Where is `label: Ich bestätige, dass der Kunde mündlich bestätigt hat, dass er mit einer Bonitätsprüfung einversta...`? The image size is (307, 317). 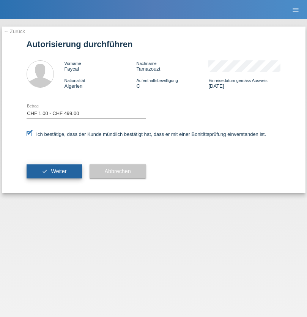
label: Ich bestätige, dass der Kunde mündlich bestätigt hat, dass er mit einer Bonitätsprüfung einversta... is located at coordinates (147, 134).